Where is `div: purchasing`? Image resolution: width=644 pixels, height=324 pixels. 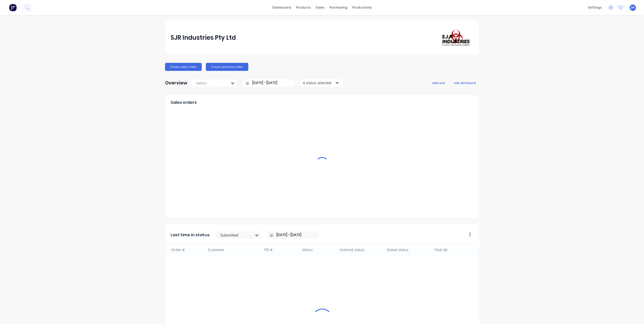
div: purchasing is located at coordinates (338, 8).